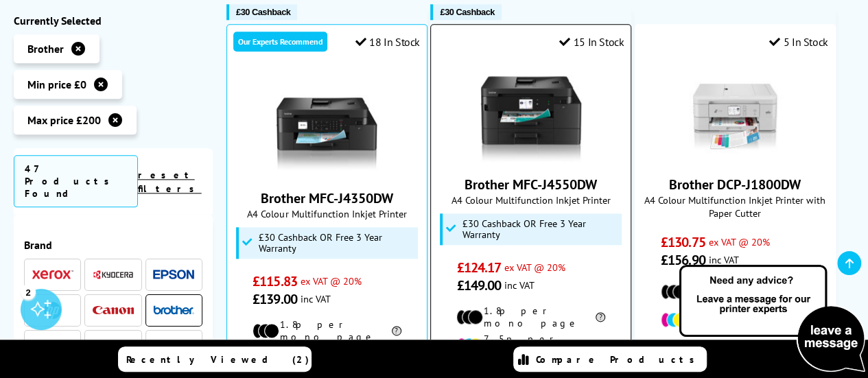  I want to click on li: 7.5p per colour page, so click(530, 345).